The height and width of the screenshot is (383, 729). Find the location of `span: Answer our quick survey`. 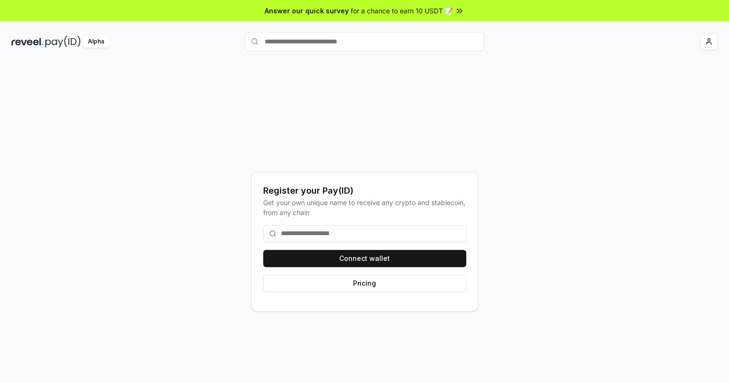

span: Answer our quick survey is located at coordinates (307, 11).